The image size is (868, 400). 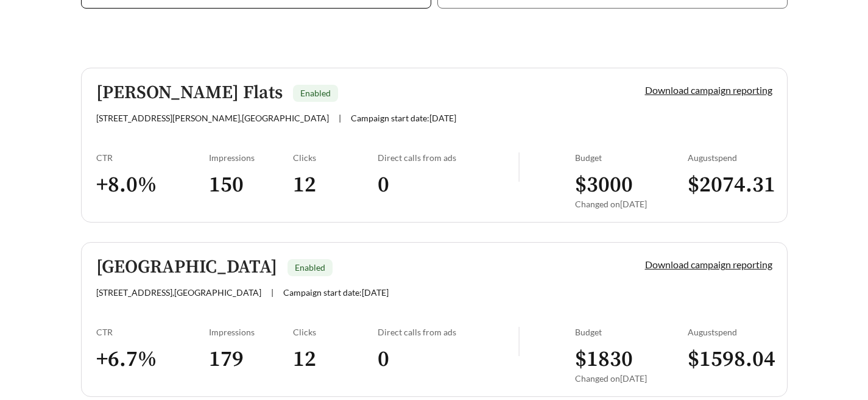 What do you see at coordinates (631, 185) in the screenshot?
I see `h3: $ 3000` at bounding box center [631, 185].